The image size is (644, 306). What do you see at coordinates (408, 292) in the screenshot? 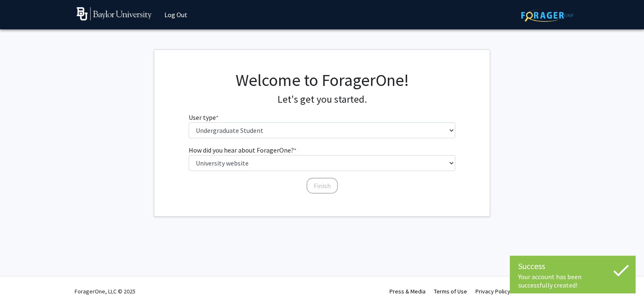
I see `a: Press & Media` at bounding box center [408, 292].